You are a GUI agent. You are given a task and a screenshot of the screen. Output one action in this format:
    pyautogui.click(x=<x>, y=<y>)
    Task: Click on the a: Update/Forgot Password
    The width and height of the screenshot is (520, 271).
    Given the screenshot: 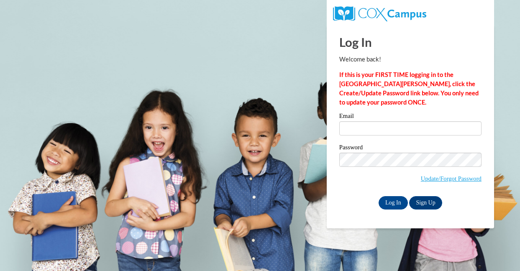 What is the action you would take?
    pyautogui.click(x=451, y=179)
    